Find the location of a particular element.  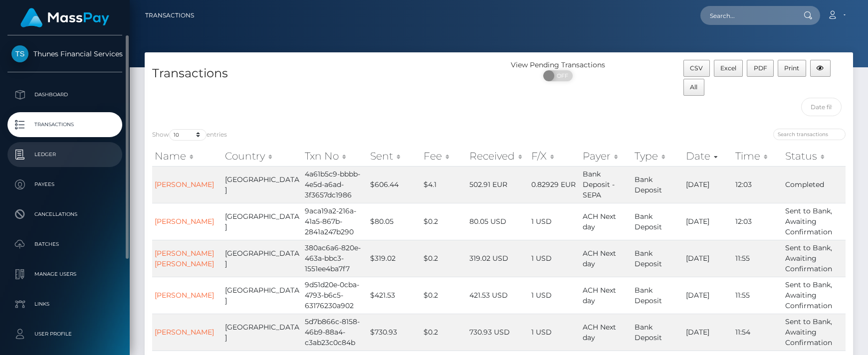

a: Dashboard is located at coordinates (65, 95).